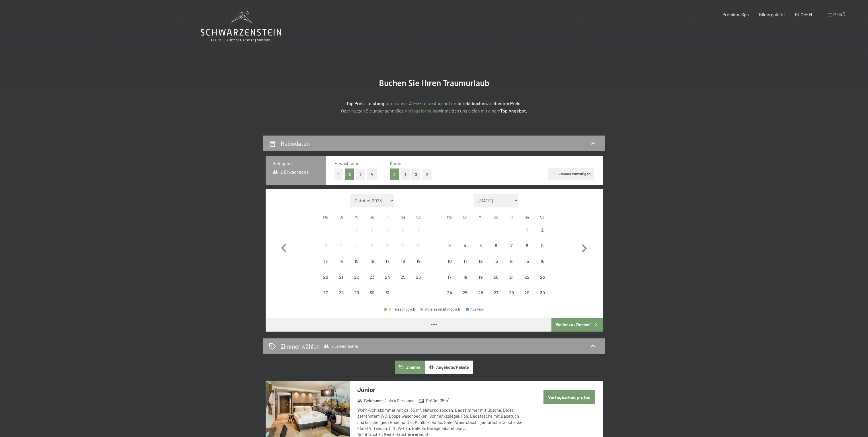  I want to click on div: Thu Oct 30 2025, so click(372, 293).